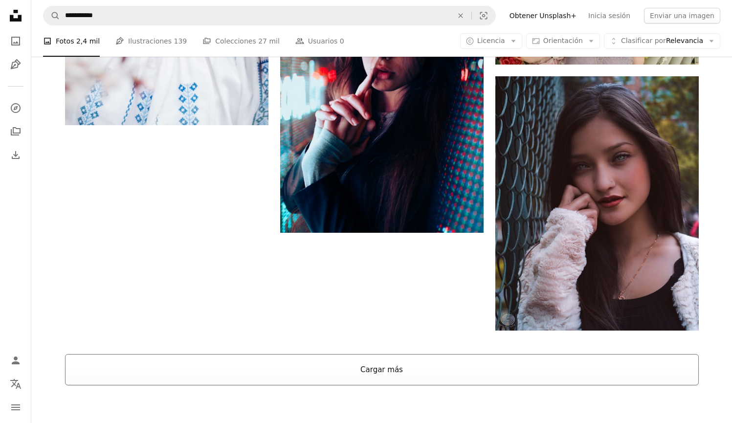 The width and height of the screenshot is (732, 423). I want to click on span: Clasificar por, so click(644, 41).